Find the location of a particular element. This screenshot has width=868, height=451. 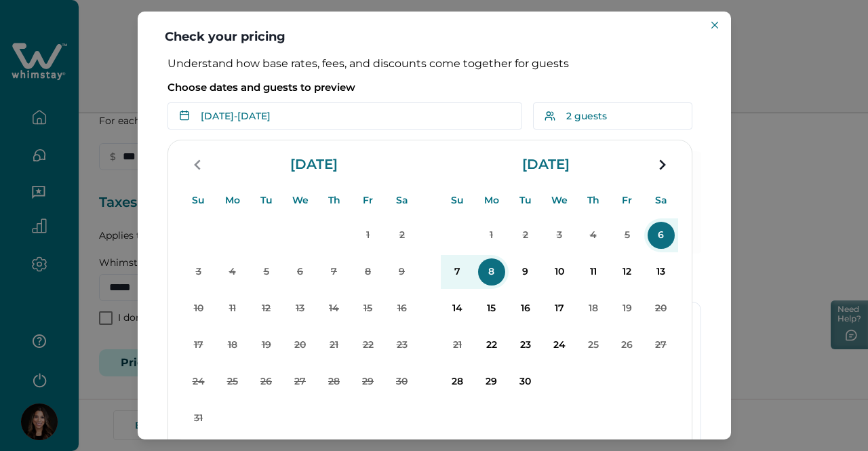

button: 13 is located at coordinates (300, 309).